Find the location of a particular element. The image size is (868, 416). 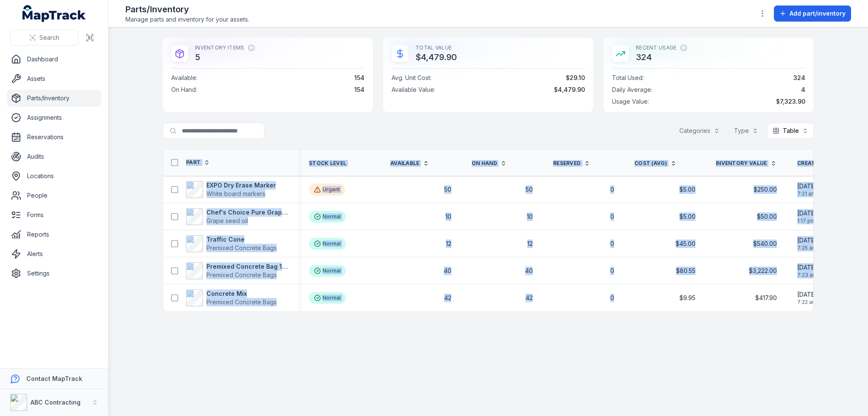

span: $540.00 is located at coordinates (765, 244).